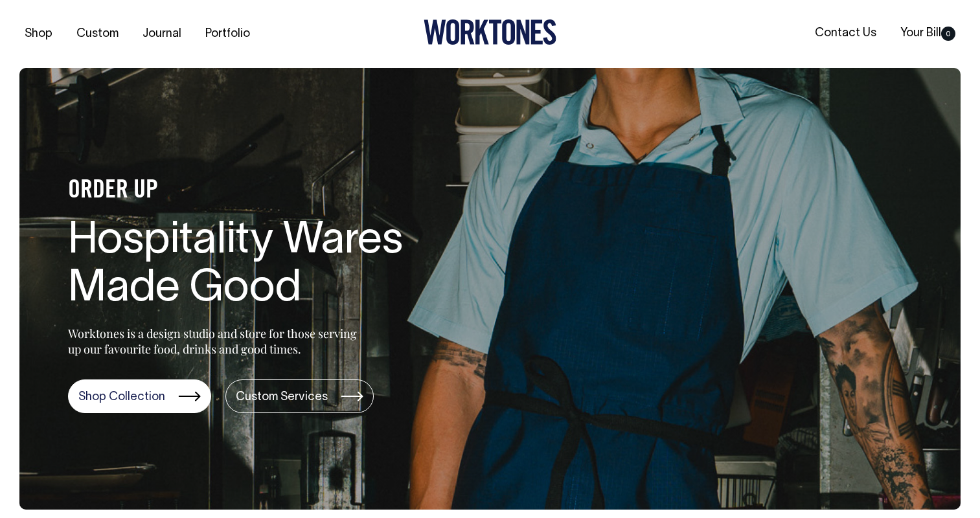  I want to click on a: Shop Collection, so click(139, 397).